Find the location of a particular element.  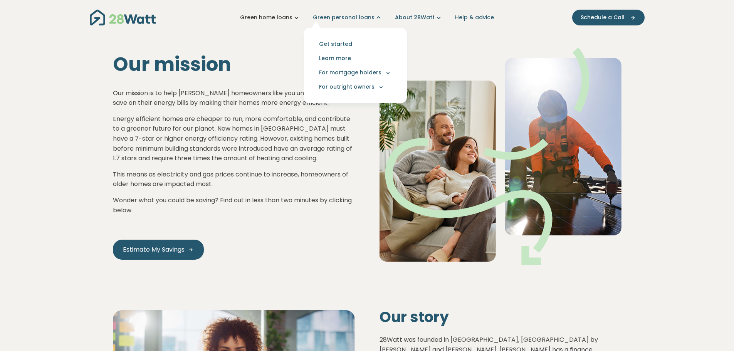

h1: Our mission is located at coordinates (234, 64).